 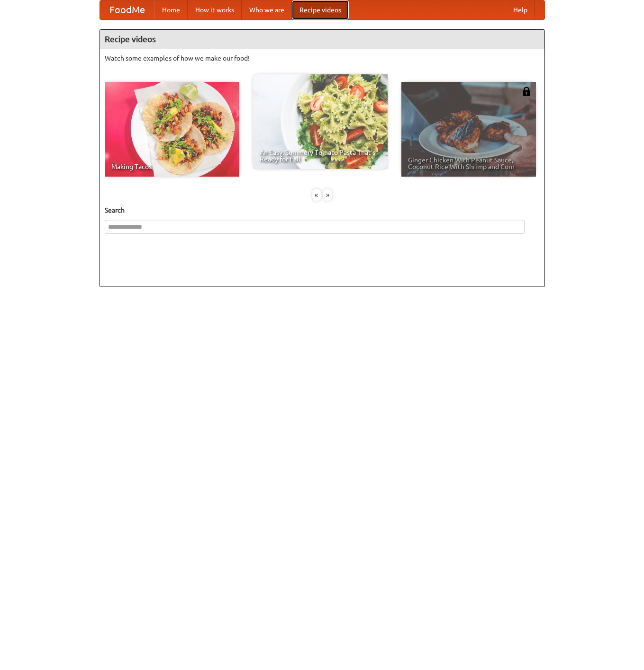 What do you see at coordinates (172, 129) in the screenshot?
I see `a: Making Tacos` at bounding box center [172, 129].